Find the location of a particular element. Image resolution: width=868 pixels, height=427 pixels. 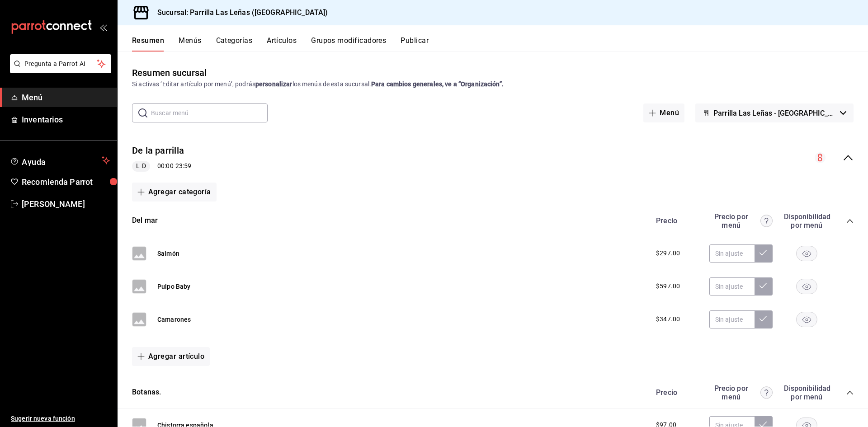

span: Inventarios is located at coordinates (65, 119).